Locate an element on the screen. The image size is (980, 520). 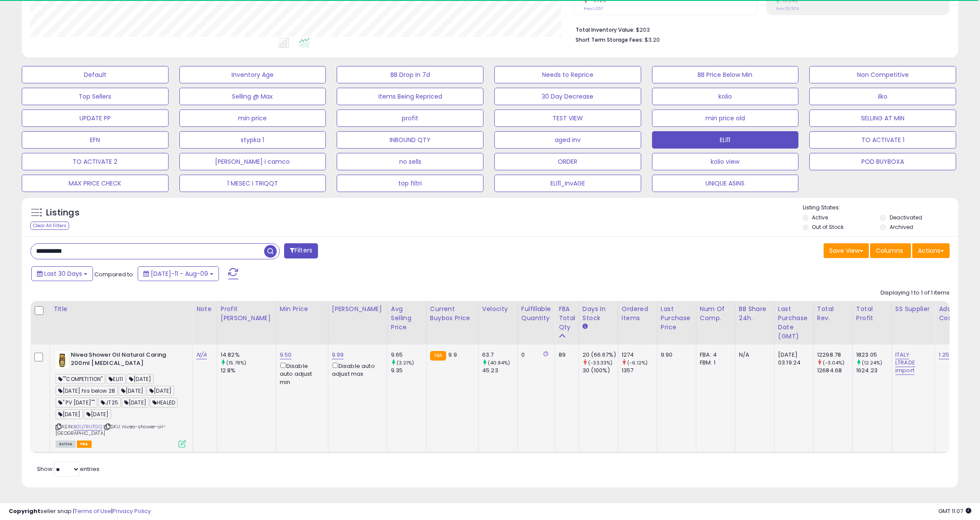
label: Archived is located at coordinates (902, 227).